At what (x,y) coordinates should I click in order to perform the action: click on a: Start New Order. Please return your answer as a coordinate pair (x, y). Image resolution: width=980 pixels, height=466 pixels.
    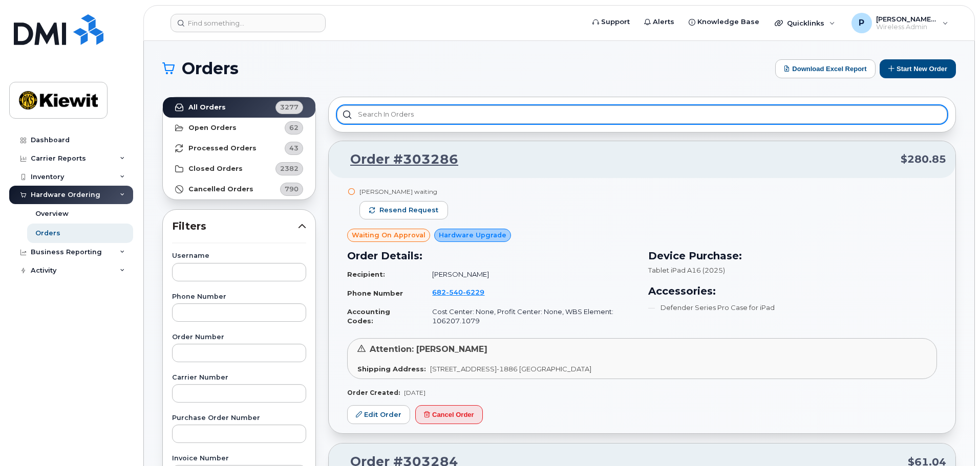
    Looking at the image, I should click on (917, 69).